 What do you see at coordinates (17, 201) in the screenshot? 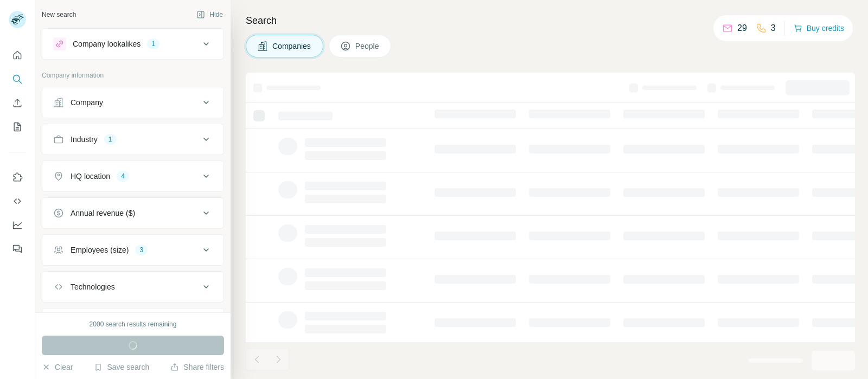
I see `button: Use Surfe API` at bounding box center [17, 201].